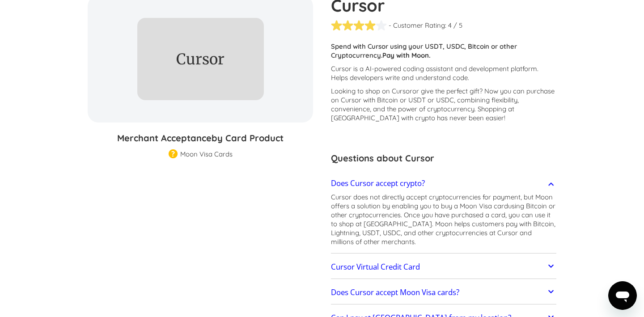  What do you see at coordinates (446, 91) in the screenshot?
I see `span: or give the perfect gift` at bounding box center [446, 91].